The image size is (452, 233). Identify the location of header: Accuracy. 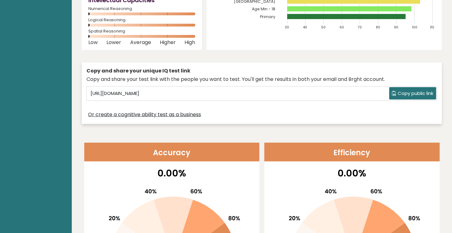
(172, 152).